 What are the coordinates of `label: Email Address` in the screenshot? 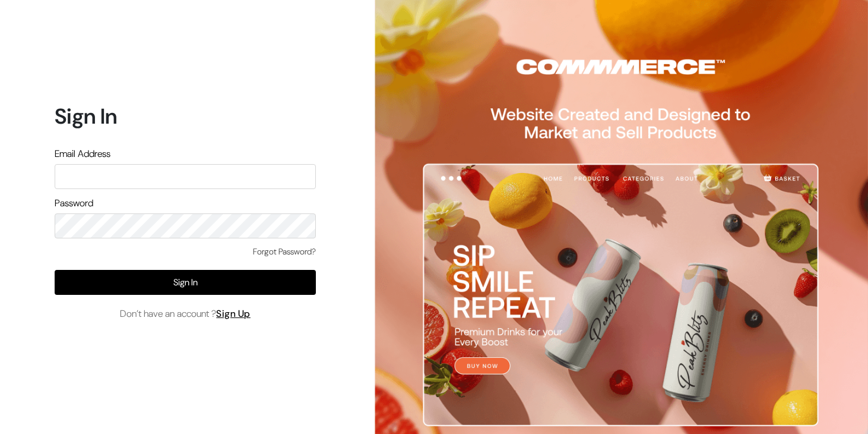 It's located at (82, 154).